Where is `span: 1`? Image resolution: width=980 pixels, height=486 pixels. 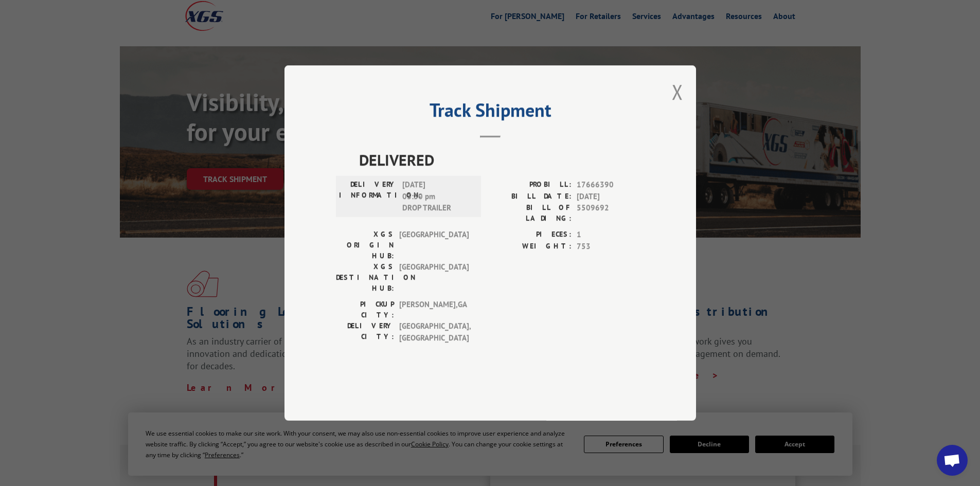
span: 1 is located at coordinates (611, 235).